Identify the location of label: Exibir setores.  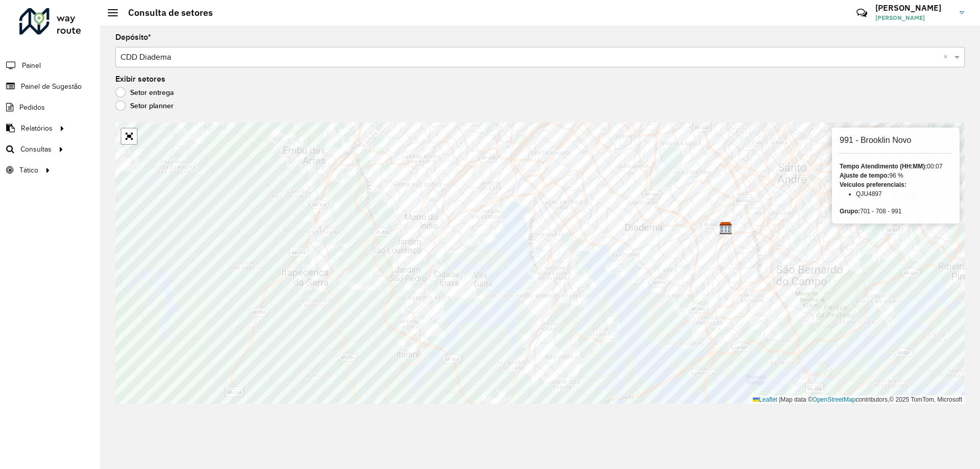
(141, 80).